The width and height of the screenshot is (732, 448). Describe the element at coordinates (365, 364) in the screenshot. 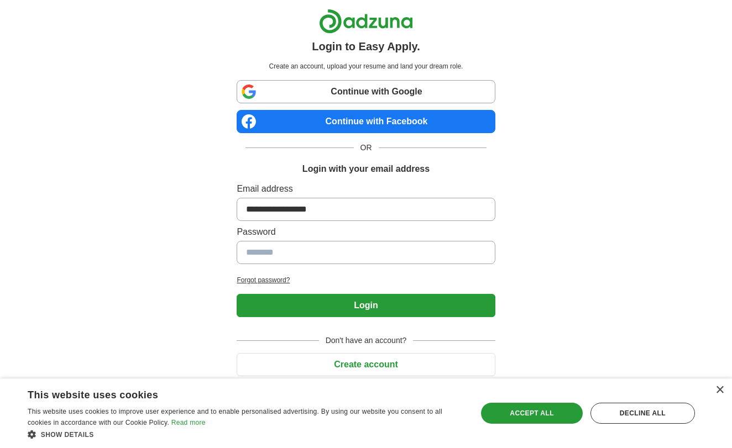

I see `a: Create account` at that location.